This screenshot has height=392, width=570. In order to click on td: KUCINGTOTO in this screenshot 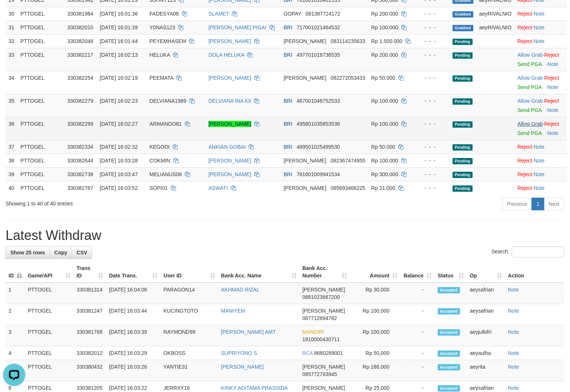, I will do `click(189, 315)`.